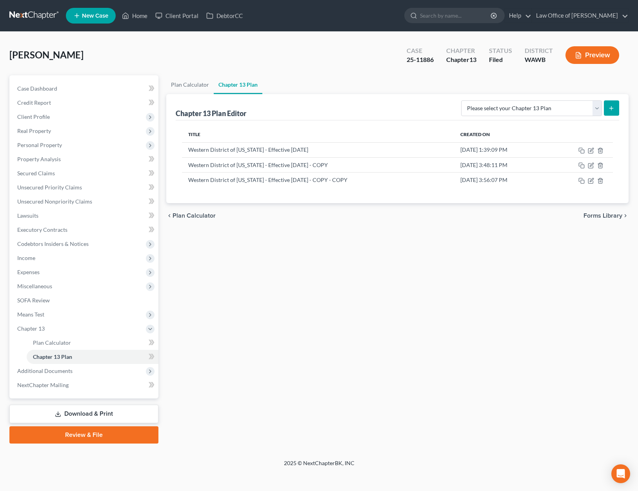 This screenshot has width=638, height=491. I want to click on a: Case Dashboard, so click(85, 89).